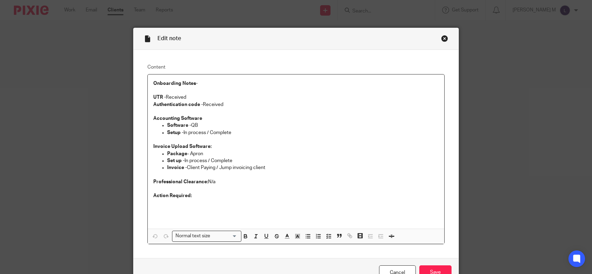 The width and height of the screenshot is (592, 274). Describe the element at coordinates (175, 133) in the screenshot. I see `strong: Setup -` at that location.